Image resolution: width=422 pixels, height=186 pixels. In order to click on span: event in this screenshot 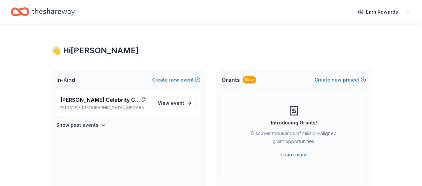, I will do `click(177, 103)`.